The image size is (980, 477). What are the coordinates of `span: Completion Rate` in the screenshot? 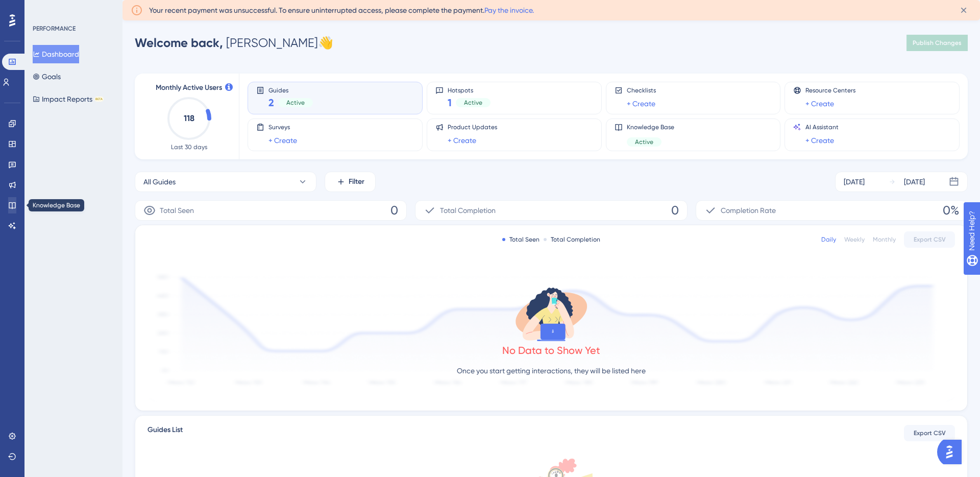 It's located at (748, 210).